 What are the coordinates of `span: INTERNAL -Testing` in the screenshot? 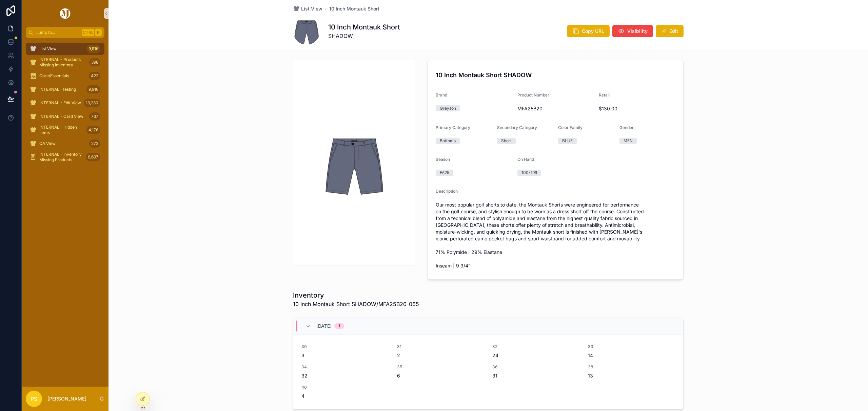 It's located at (58, 90).